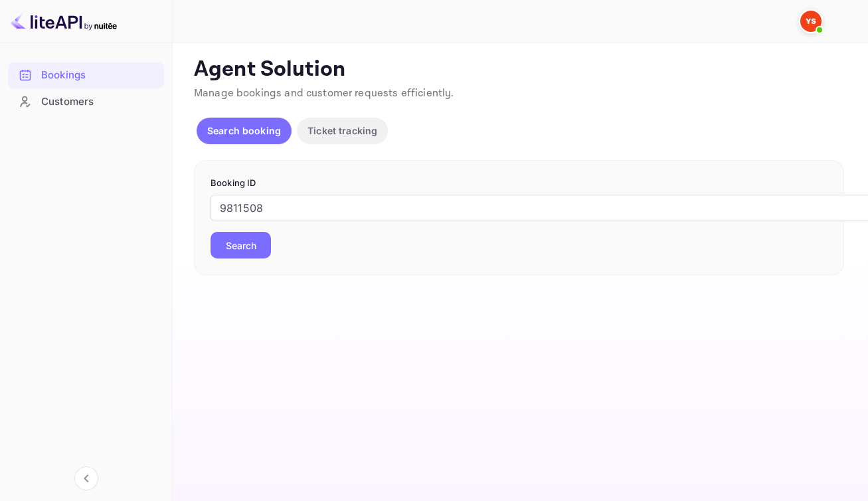 Image resolution: width=868 pixels, height=501 pixels. Describe the element at coordinates (63, 21) in the screenshot. I see `img: LiteAPI logo` at that location.